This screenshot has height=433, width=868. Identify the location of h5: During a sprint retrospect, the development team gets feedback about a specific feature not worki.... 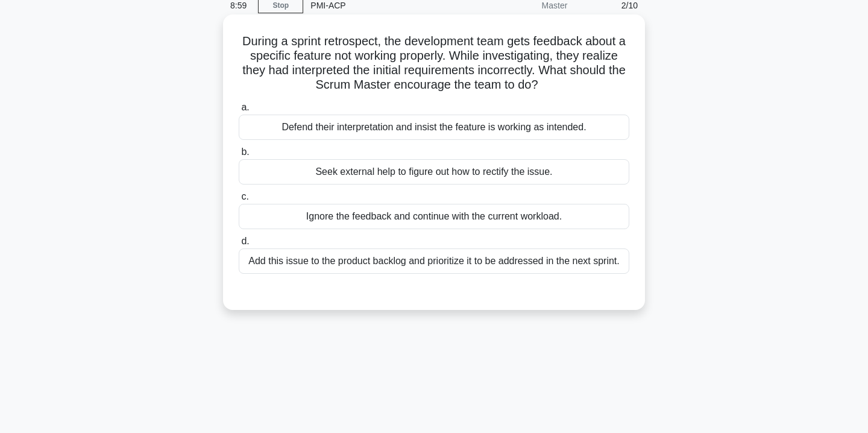
(434, 63).